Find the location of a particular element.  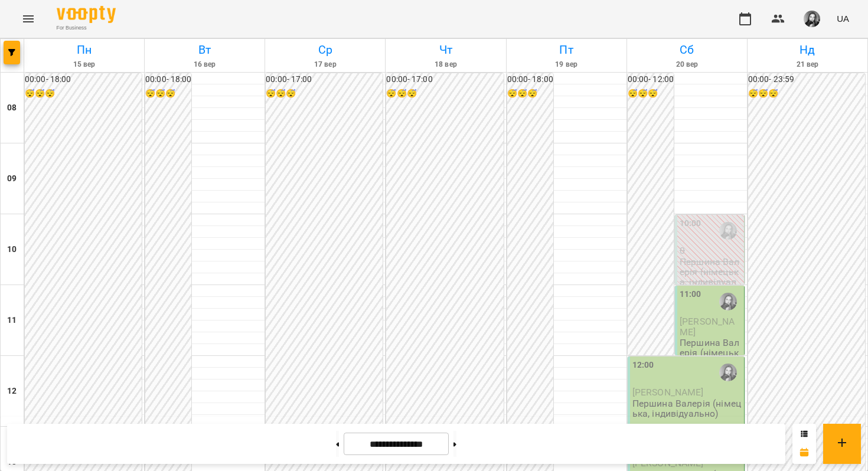

h6: Вт is located at coordinates (205, 50).